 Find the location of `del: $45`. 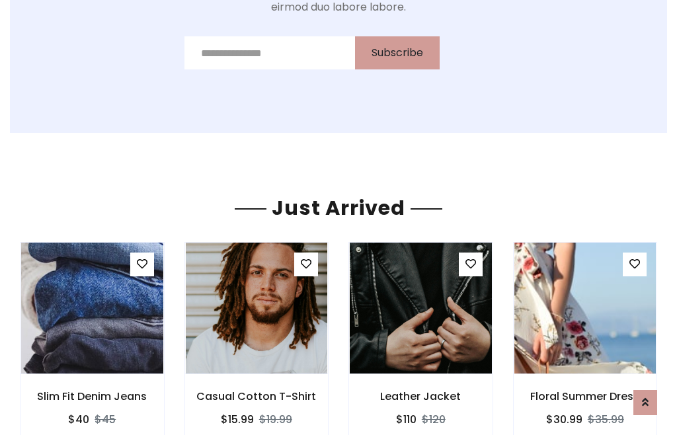

del: $45 is located at coordinates (105, 419).